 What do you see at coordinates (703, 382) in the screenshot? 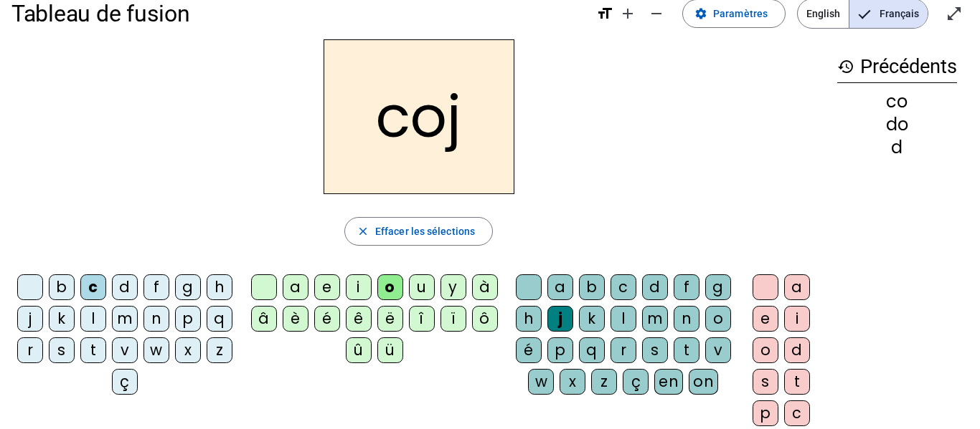
I see `div: on` at bounding box center [703, 382].